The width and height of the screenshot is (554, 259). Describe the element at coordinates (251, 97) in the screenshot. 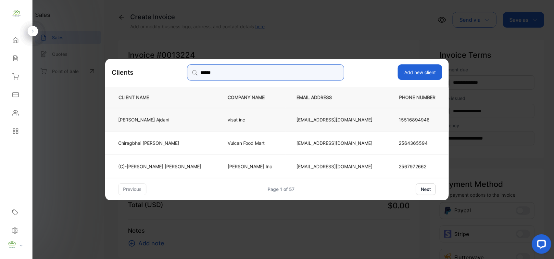

I see `p: COMPANY NAME` at that location.